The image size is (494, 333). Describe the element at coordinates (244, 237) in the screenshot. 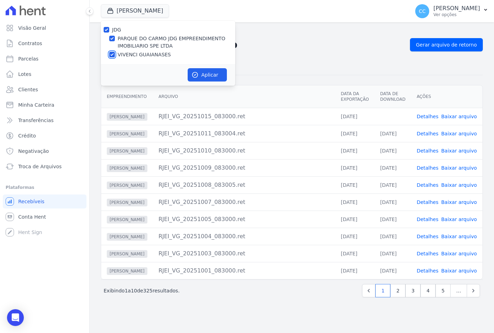

I see `div: RJEI_VG_20251004_083000.ret` at that location.